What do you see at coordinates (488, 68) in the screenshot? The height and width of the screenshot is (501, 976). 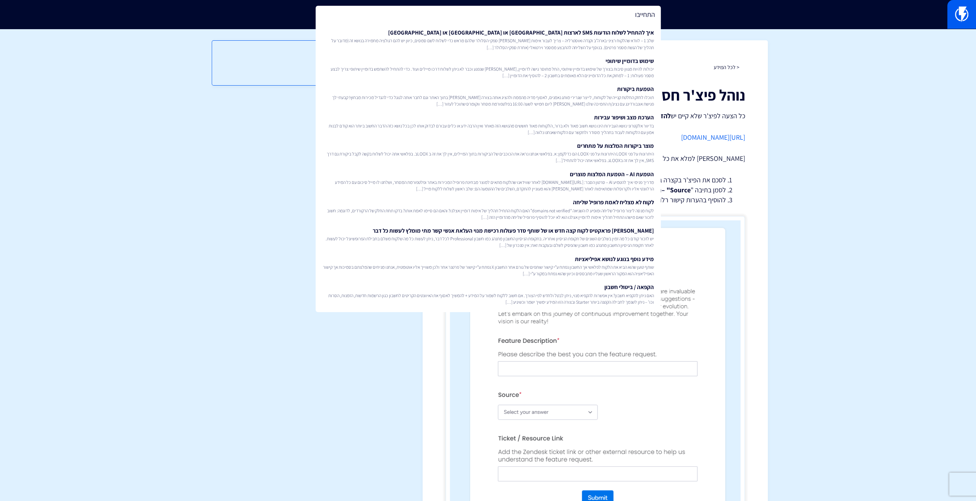 I see `a: שימוש בדומיין שיתופייכולות להיות מגוון סיבות בצורך של שימוש בדומיין שיתופי, החל מחוסר גישה לדומיי...` at bounding box center [488, 68].